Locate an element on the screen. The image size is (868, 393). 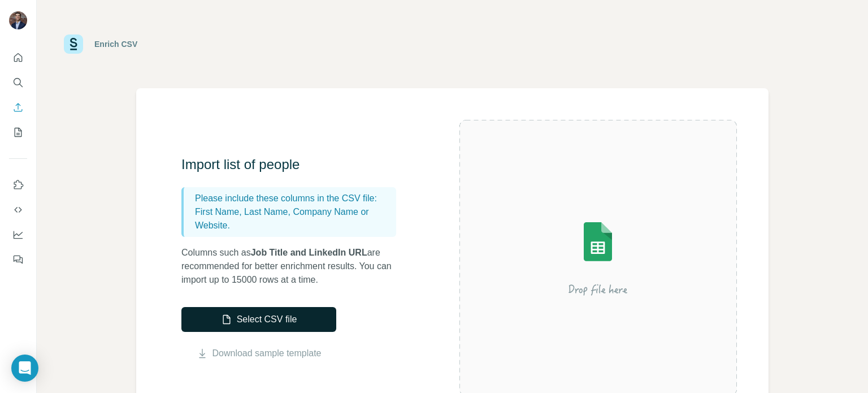
h3: Import list of people is located at coordinates (294, 164).